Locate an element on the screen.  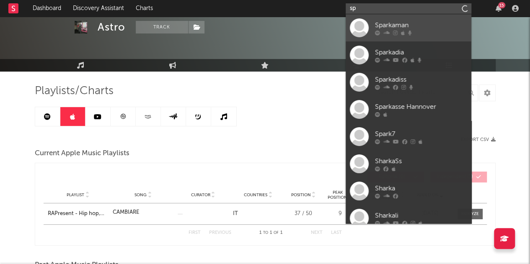
div: 15 is located at coordinates (501, 5).